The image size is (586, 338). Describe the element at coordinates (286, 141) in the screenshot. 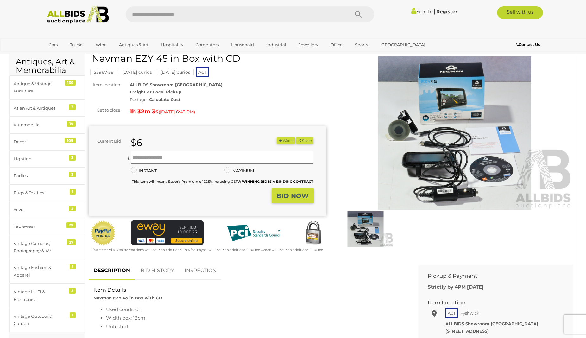

I see `li: Watch this item` at that location.